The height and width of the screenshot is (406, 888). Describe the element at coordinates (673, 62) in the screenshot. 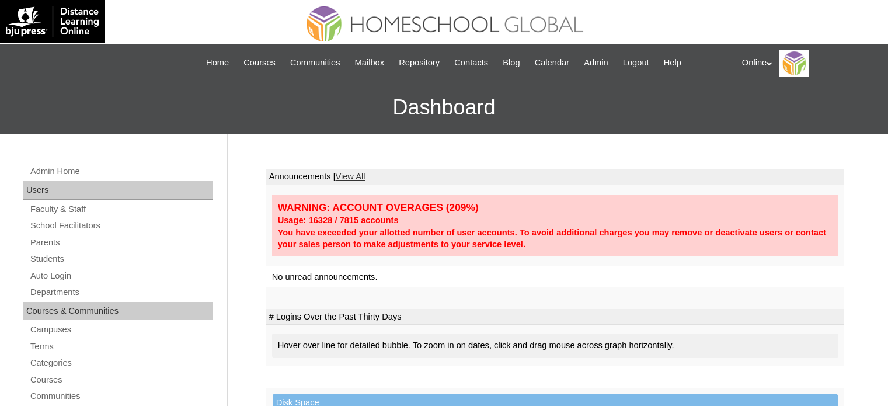

I see `a: Help` at that location.